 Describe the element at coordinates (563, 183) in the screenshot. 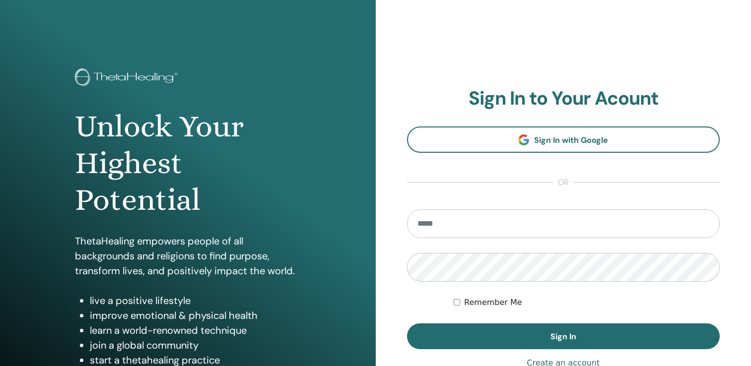

I see `span: or` at that location.